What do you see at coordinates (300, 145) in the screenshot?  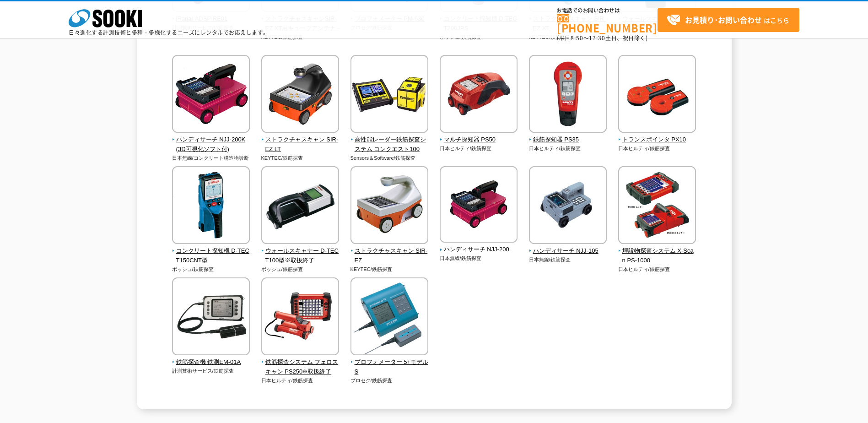 I see `span: ストラクチャスキャン SIR-EZ LT` at bounding box center [300, 145].